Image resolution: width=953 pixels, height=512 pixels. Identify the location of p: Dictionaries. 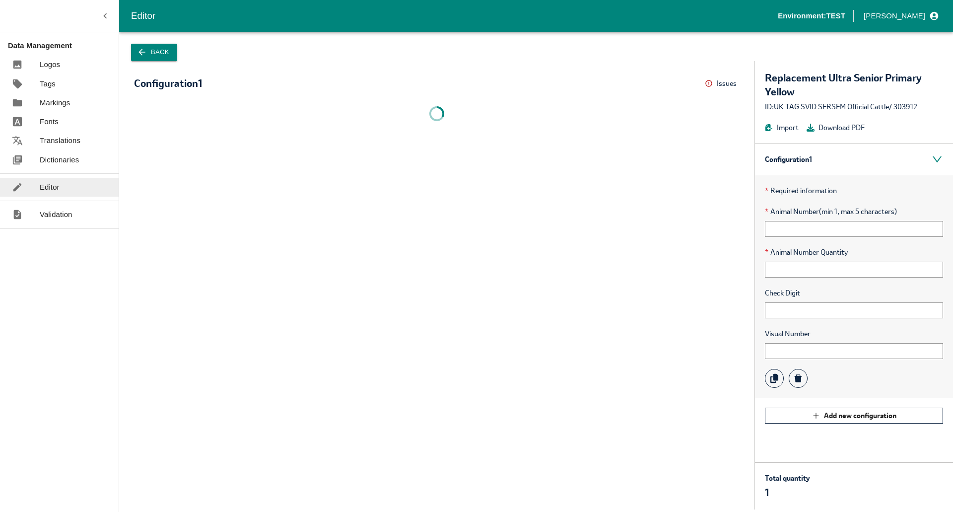
(59, 160).